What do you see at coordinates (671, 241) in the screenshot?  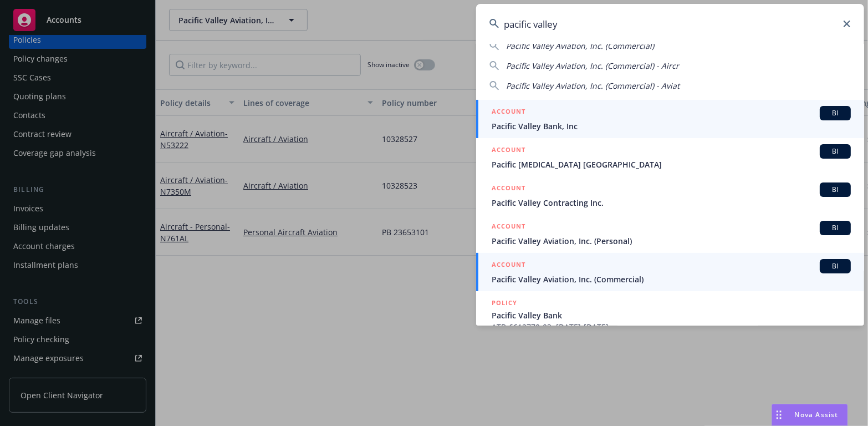 I see `span: Pacific Valley Aviation, Inc. (Personal)` at bounding box center [671, 241].